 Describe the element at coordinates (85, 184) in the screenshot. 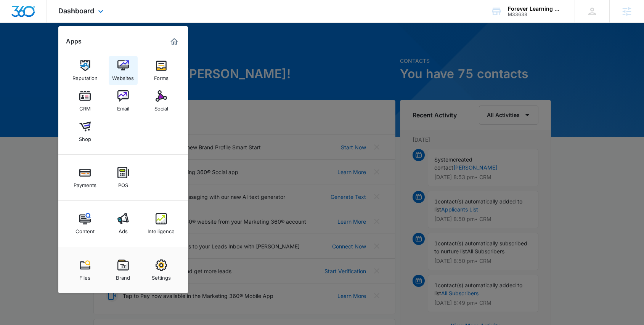

I see `div: Payments` at that location.